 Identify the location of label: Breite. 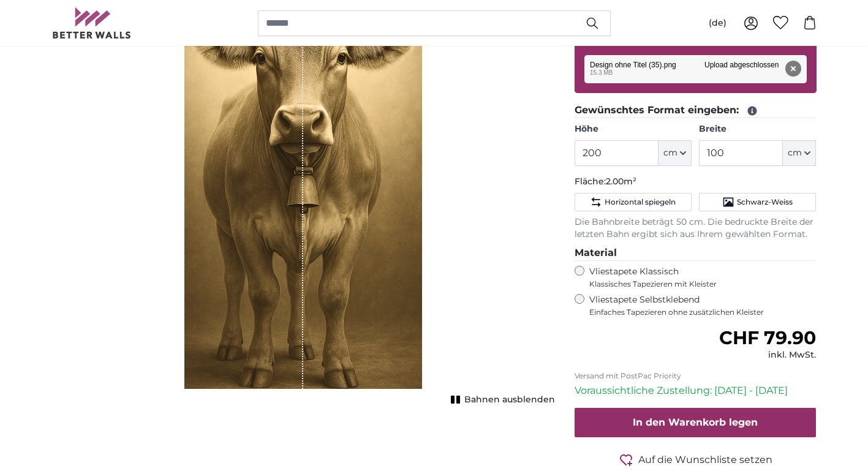
(758, 129).